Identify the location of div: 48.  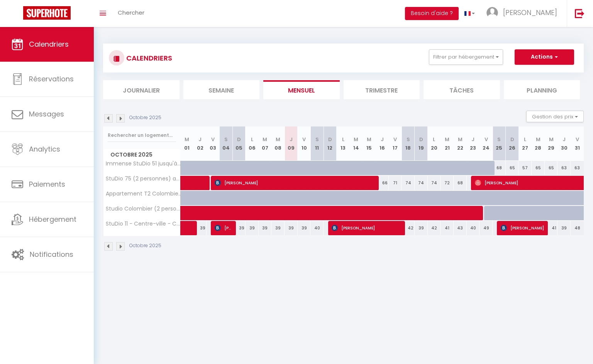
(577, 228).